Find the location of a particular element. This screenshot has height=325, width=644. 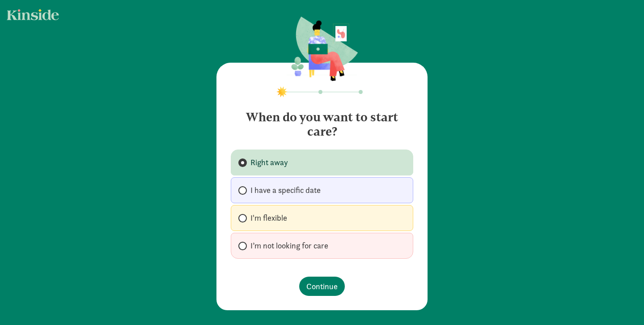

span: Continue is located at coordinates (322, 286).